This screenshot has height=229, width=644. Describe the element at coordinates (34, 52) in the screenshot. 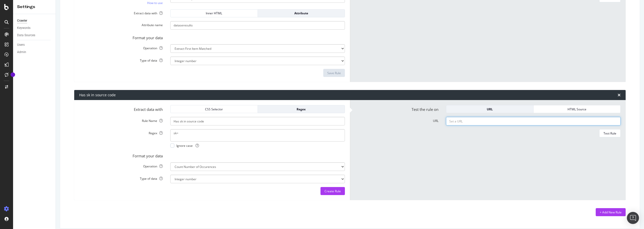

I see `a: Admin` at that location.